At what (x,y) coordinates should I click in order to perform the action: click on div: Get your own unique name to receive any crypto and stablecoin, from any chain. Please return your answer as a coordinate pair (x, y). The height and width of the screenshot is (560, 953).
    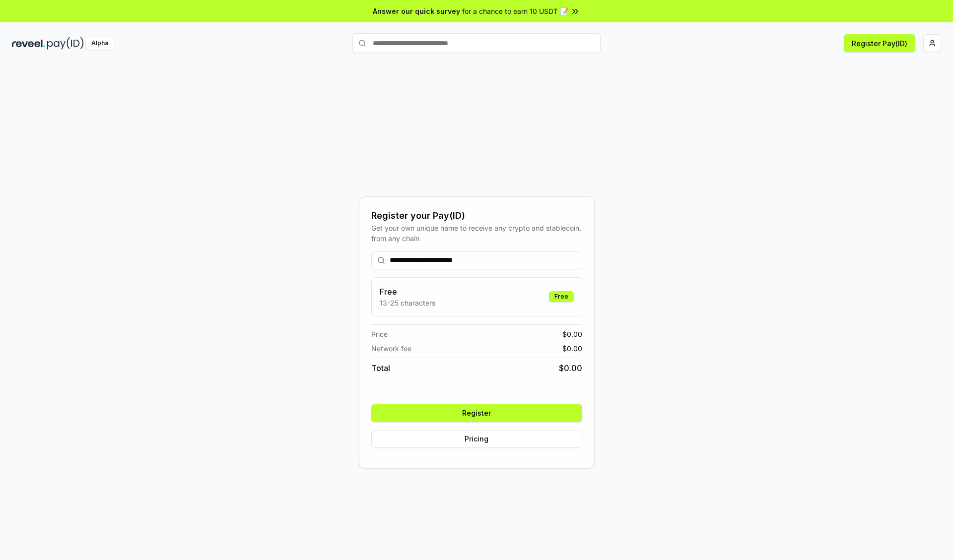
    Looking at the image, I should click on (477, 233).